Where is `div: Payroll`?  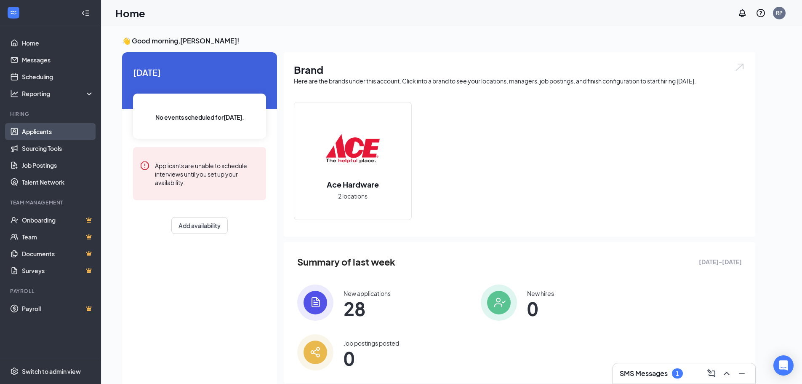
div: Payroll is located at coordinates (51, 291).